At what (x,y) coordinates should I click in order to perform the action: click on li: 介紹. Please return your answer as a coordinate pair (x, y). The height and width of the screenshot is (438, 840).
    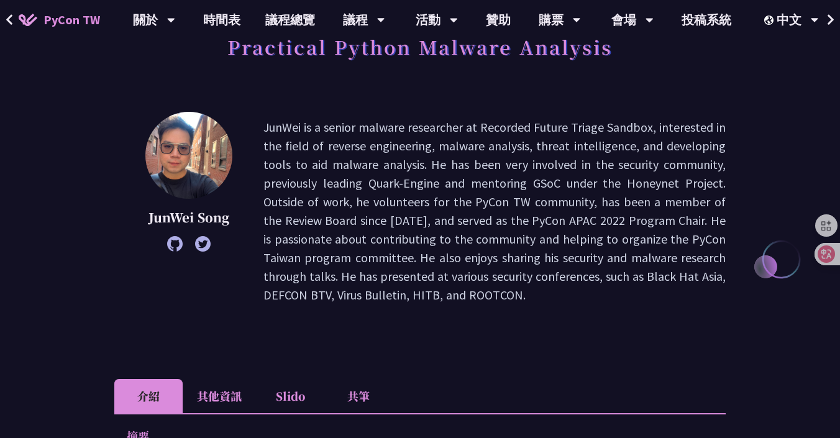
    Looking at the image, I should click on (149, 396).